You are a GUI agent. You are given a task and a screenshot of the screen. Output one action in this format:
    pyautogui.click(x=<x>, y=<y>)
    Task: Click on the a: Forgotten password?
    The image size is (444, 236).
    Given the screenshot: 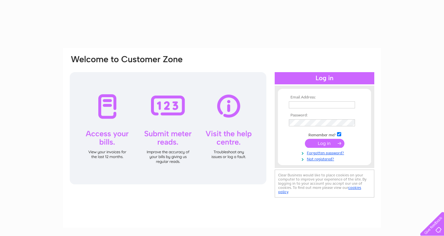 What is the action you would take?
    pyautogui.click(x=325, y=152)
    